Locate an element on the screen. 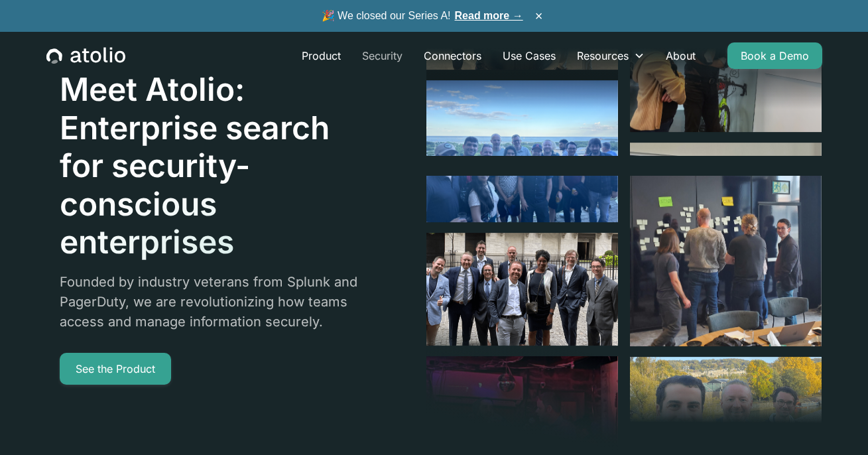 This screenshot has height=455, width=868. span: 🎉 We closed our Series A! is located at coordinates (422, 16).